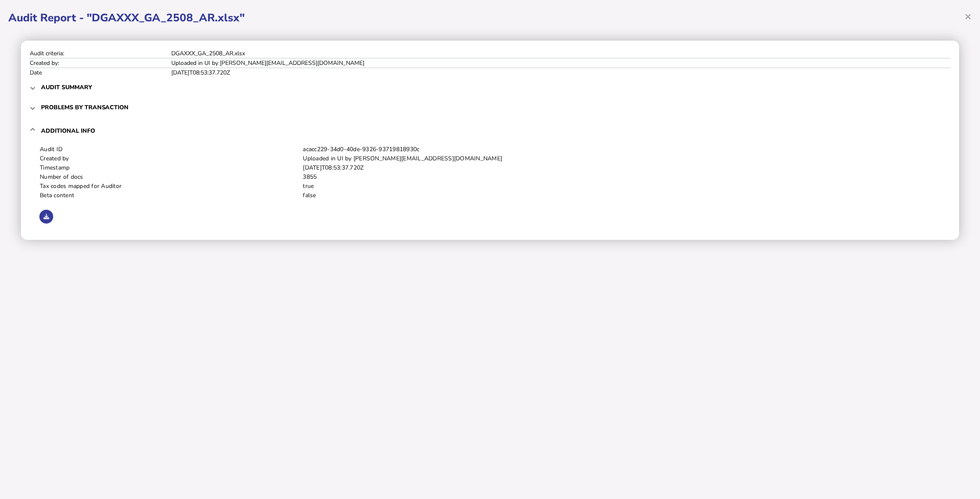 The width and height of the screenshot is (980, 499). Describe the element at coordinates (490, 87) in the screenshot. I see `mat-expansion-panel-header: Audit summary` at that location.